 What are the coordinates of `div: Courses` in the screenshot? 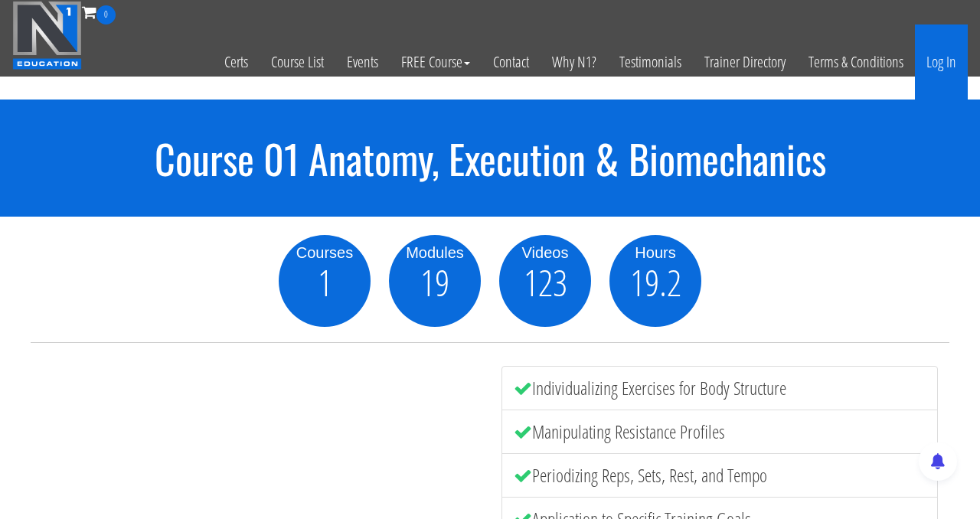 It's located at (325, 253).